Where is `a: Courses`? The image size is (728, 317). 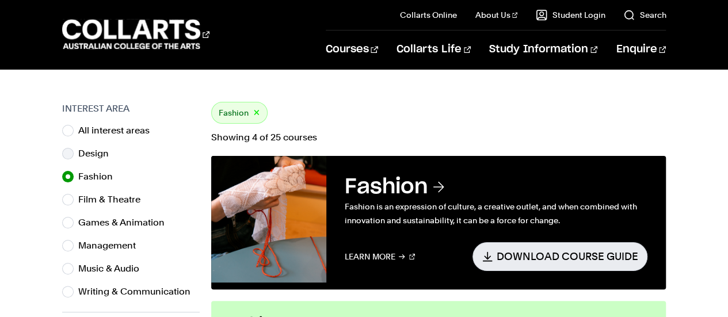 a: Courses is located at coordinates (352, 50).